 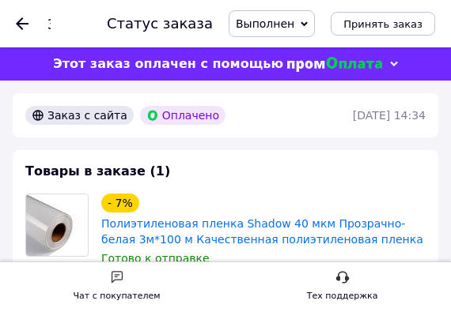 I want to click on span: Выполнен, so click(x=265, y=24).